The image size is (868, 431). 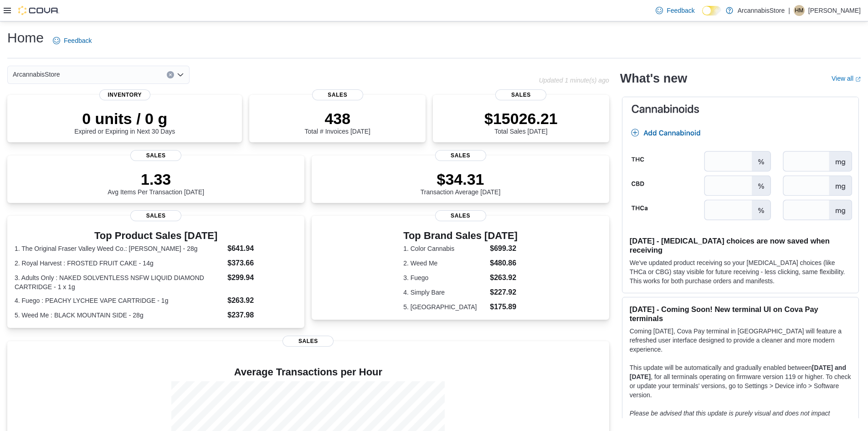 I want to click on p: This update will be automatically and gradually enabled between , for all terminals operating on ..., so click(x=740, y=381).